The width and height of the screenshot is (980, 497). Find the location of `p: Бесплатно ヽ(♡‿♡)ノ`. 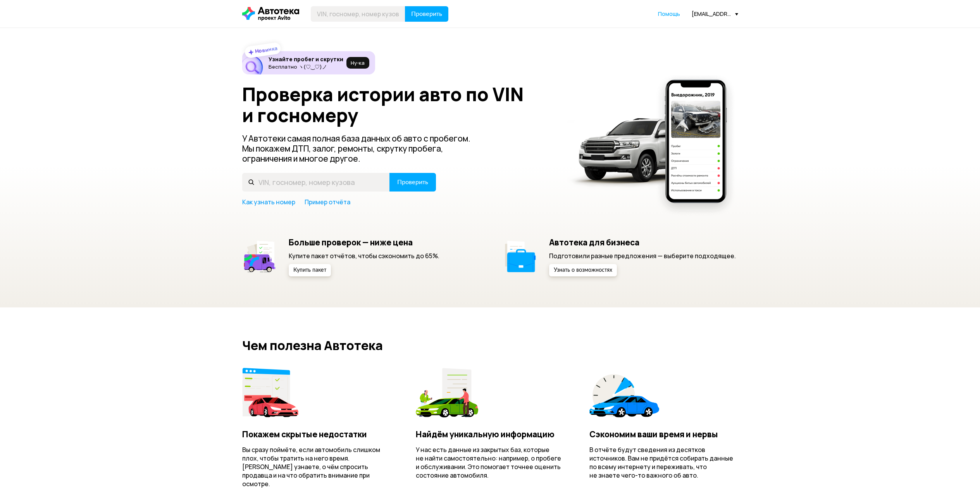

p: Бесплатно ヽ(♡‿♡)ノ is located at coordinates (305, 67).